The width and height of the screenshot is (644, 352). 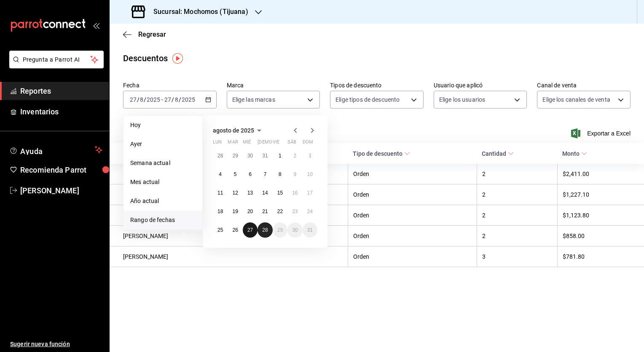 I want to click on button: 30 de agosto de 2025, so click(x=294, y=230).